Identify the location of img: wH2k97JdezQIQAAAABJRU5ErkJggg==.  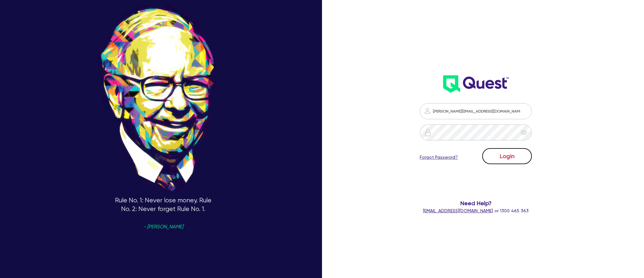
(476, 84).